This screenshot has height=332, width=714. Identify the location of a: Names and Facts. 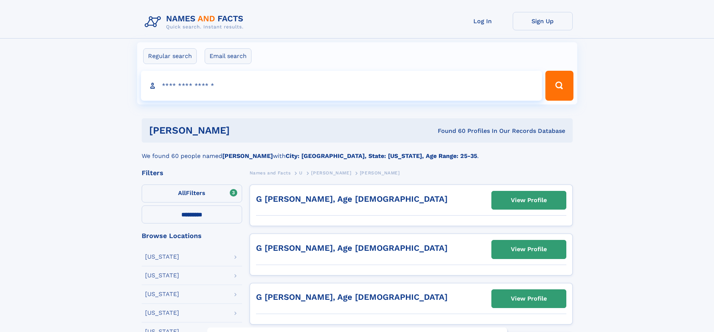
(270, 173).